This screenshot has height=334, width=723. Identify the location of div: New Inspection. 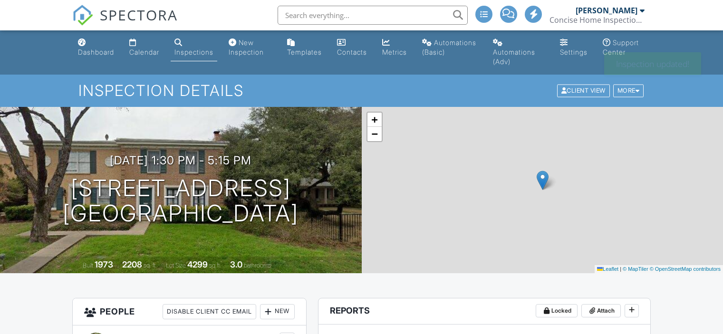
(246, 47).